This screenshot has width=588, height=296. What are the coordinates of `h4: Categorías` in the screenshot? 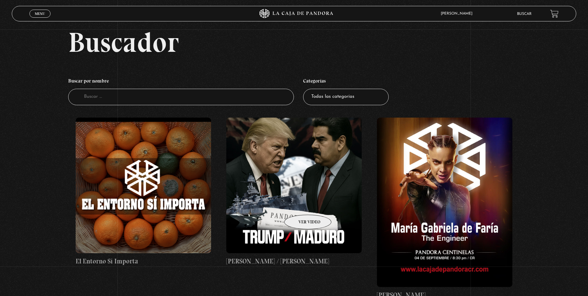 It's located at (346, 82).